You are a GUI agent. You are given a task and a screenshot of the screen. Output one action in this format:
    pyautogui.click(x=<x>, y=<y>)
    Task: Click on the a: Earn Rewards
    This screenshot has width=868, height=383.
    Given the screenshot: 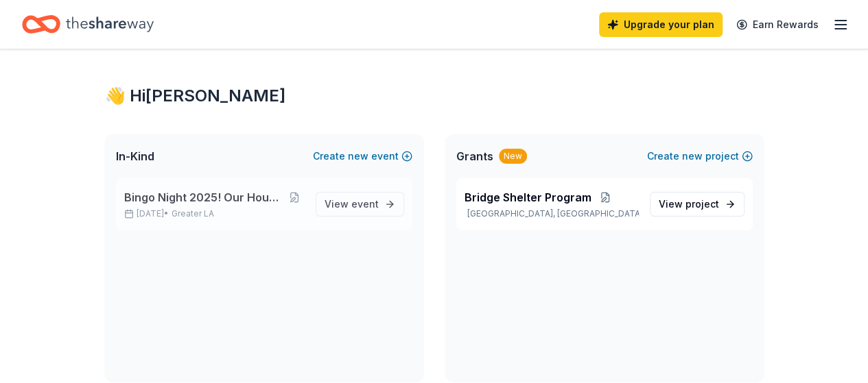 What is the action you would take?
    pyautogui.click(x=777, y=25)
    